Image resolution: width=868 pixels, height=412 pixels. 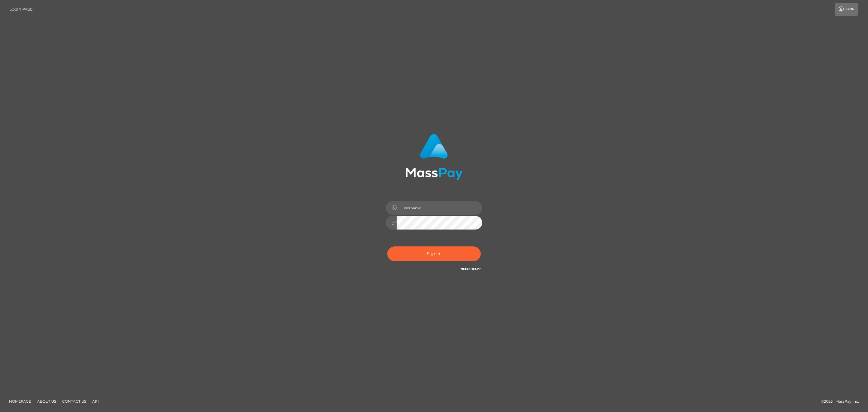 What do you see at coordinates (74, 401) in the screenshot?
I see `a: Contact Us` at bounding box center [74, 401].